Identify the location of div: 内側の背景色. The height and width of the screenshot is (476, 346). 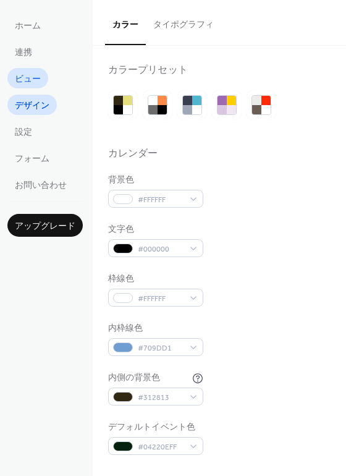
(149, 378).